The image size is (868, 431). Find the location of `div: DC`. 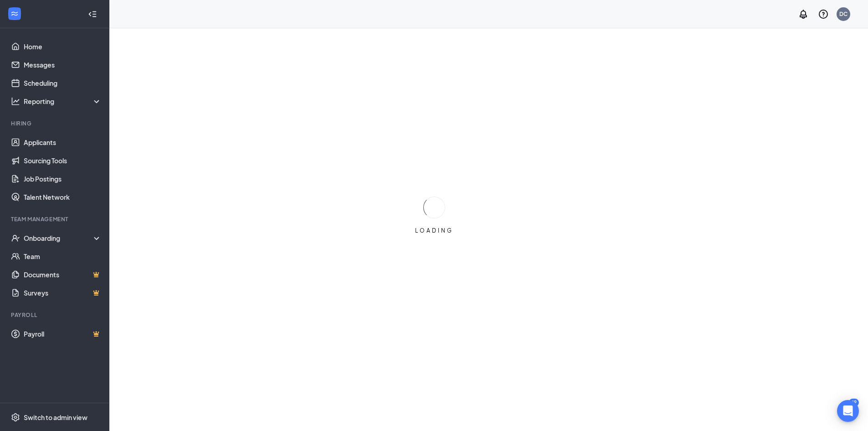

div: DC is located at coordinates (843, 14).